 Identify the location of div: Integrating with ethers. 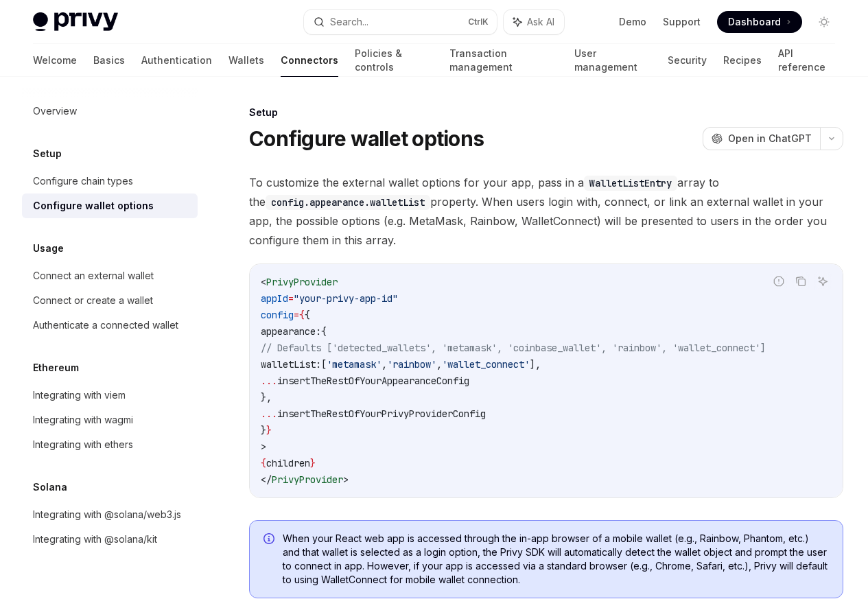
(83, 445).